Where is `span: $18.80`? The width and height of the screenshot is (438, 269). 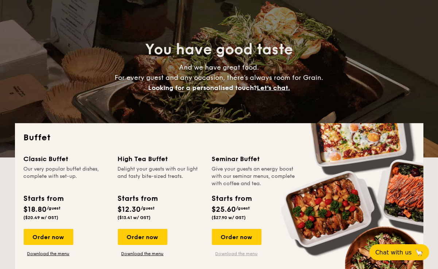 span: $18.80 is located at coordinates (35, 210).